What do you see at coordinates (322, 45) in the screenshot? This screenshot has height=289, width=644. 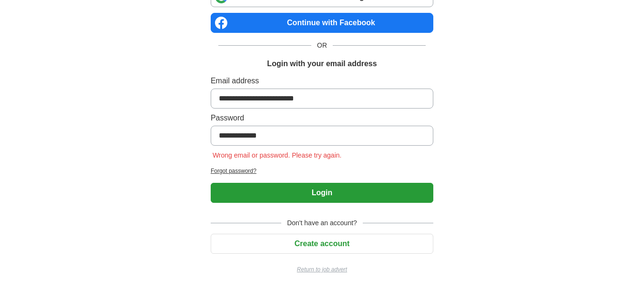 I see `span: OR` at bounding box center [322, 45].